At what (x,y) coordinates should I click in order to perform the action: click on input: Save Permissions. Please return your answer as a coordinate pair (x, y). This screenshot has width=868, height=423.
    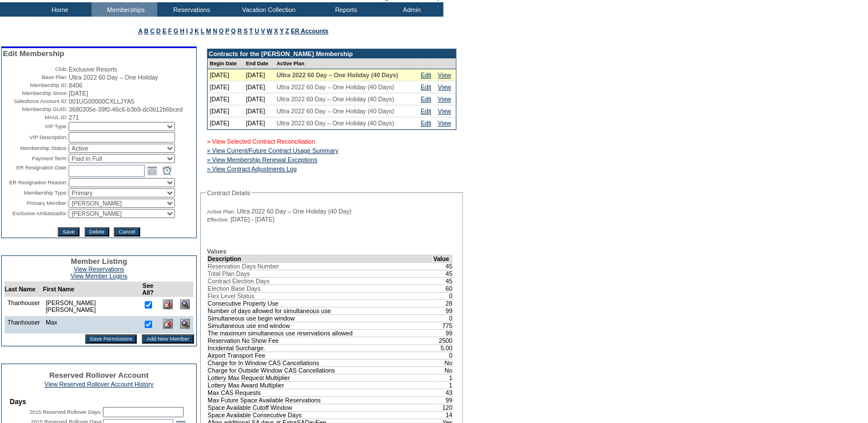
    Looking at the image, I should click on (111, 339).